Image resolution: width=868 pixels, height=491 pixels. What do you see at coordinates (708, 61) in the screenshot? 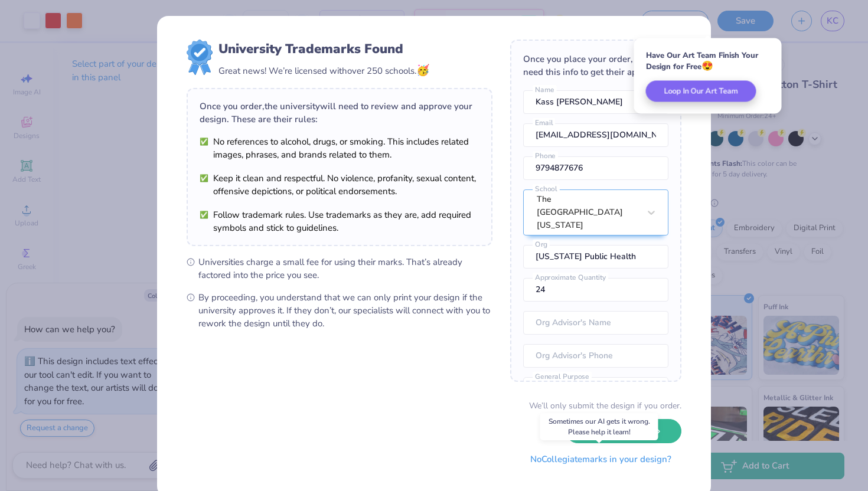
I see `div: Have Our Art Team Finish Your Design for Free` at bounding box center [708, 61].